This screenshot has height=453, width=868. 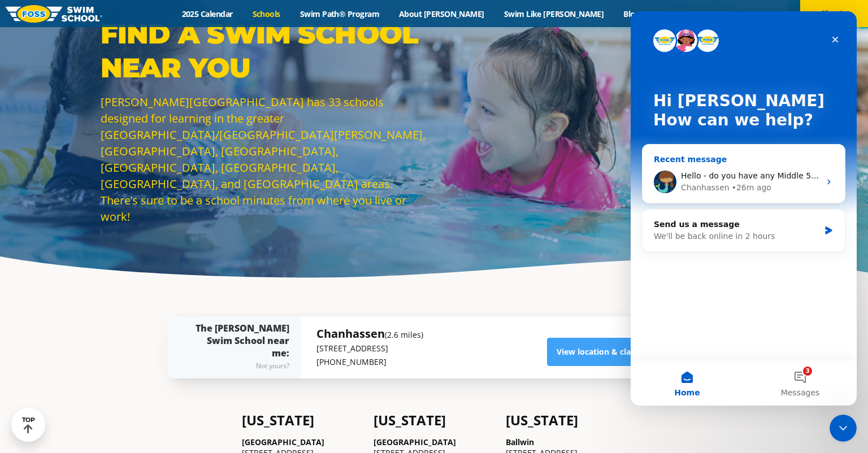 I want to click on a: 2025 Calendar, so click(x=207, y=14).